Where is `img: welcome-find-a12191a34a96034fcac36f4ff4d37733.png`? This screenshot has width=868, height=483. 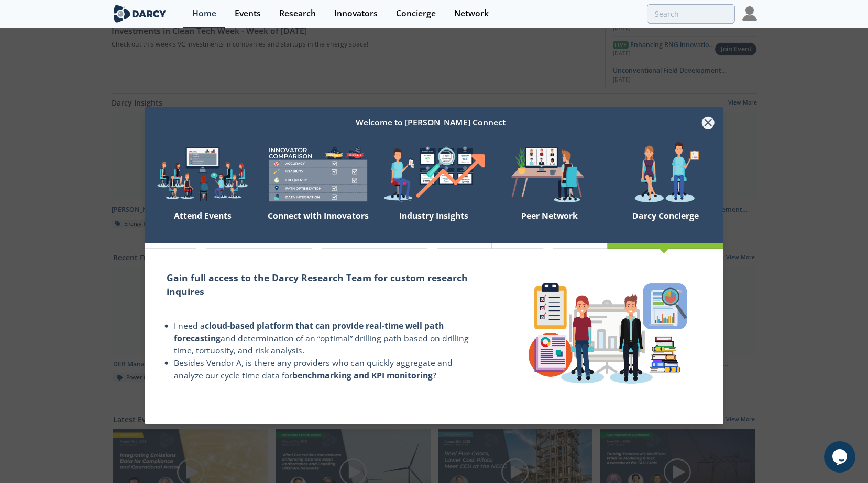 img: welcome-find-a12191a34a96034fcac36f4ff4d37733.png is located at coordinates (434, 174).